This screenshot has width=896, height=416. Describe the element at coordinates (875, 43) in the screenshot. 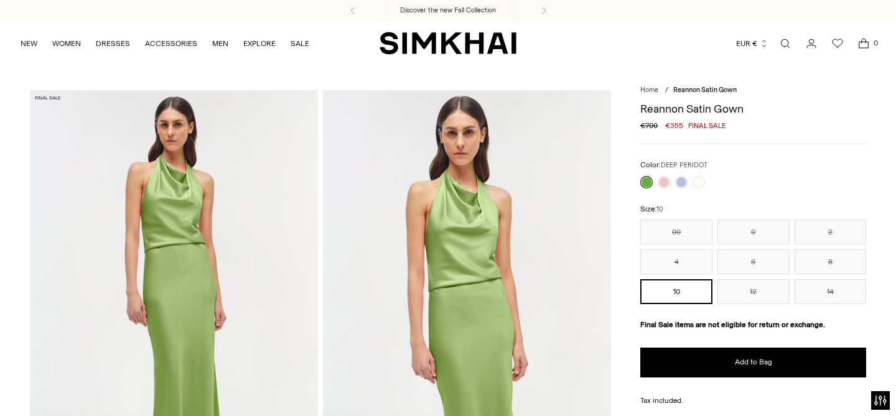

I see `span: 0` at that location.